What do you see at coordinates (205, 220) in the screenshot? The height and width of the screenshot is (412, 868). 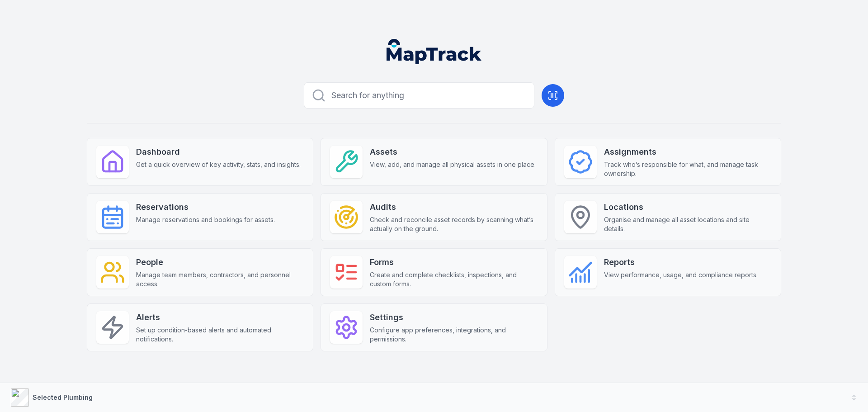 I see `span: Manage reservations and bookings for assets.` at bounding box center [205, 220].